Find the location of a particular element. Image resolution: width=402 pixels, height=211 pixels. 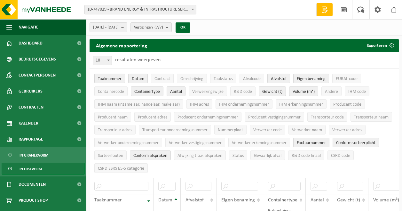

span: Verwerker vestigingsnummer is located at coordinates (195, 143).